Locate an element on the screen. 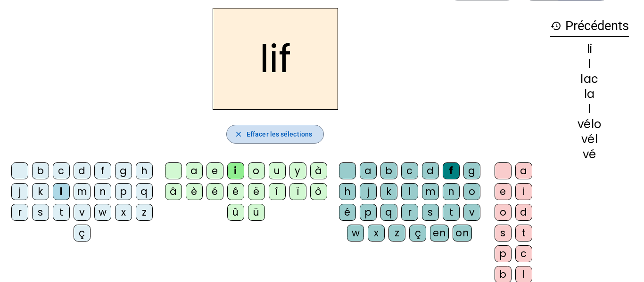  div: ë is located at coordinates (257, 192).